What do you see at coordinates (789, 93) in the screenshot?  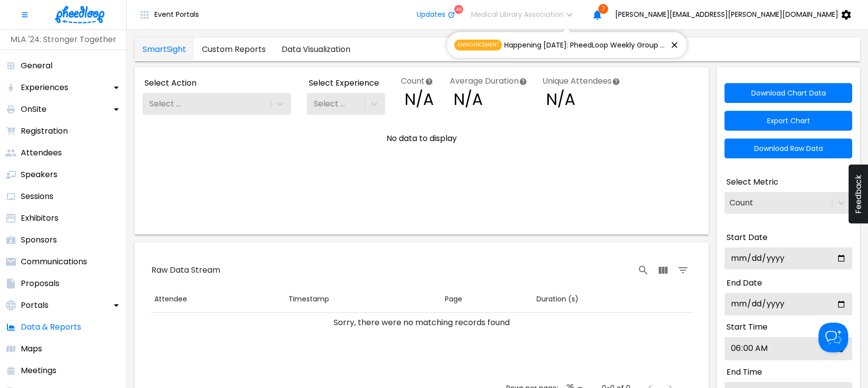 I see `button: Download Chart Data` at bounding box center [789, 93].